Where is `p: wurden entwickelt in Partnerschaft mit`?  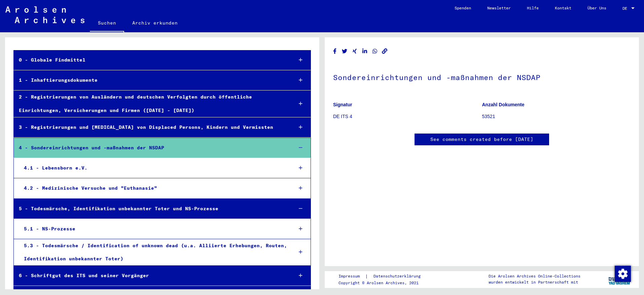 p: wurden entwickelt in Partnerschaft mit is located at coordinates (534, 282).